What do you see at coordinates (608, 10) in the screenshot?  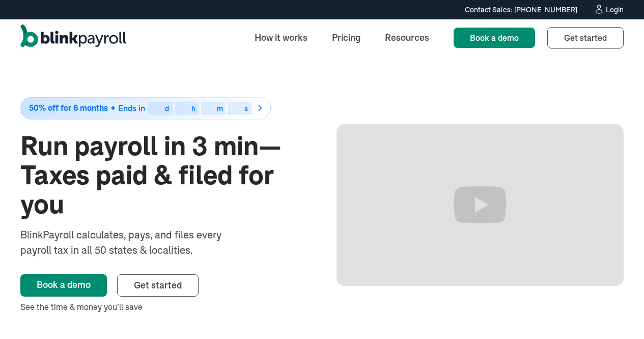 I see `a: Login` at bounding box center [608, 10].